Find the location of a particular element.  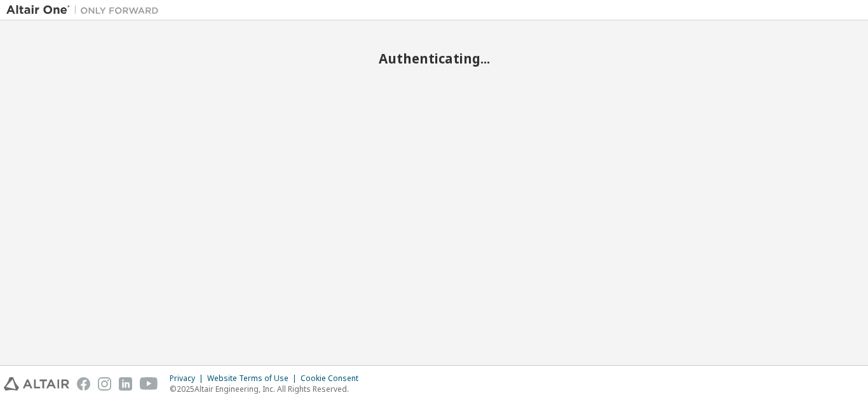

img: Altair One is located at coordinates (86, 10).